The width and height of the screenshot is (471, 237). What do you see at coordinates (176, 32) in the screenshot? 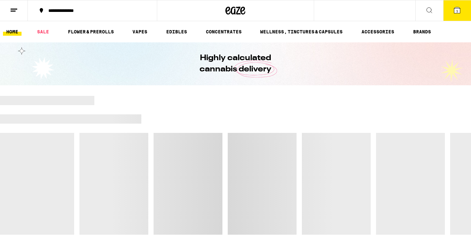
I see `a: EDIBLES` at bounding box center [176, 32].